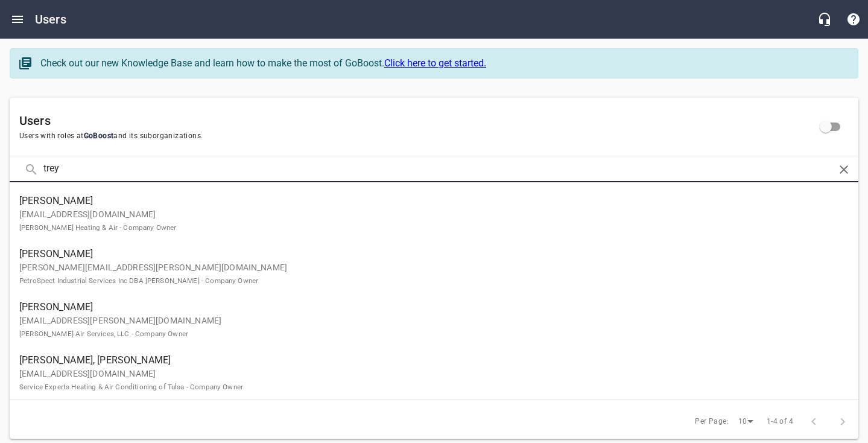  I want to click on span: 1-4 of 4, so click(780, 422).